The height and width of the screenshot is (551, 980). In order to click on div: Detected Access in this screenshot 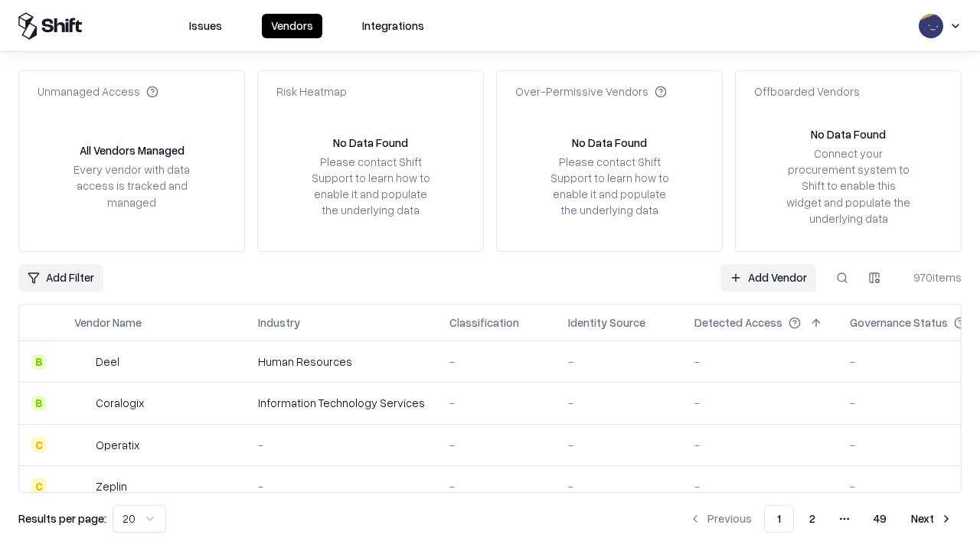, I will do `click(738, 323)`.